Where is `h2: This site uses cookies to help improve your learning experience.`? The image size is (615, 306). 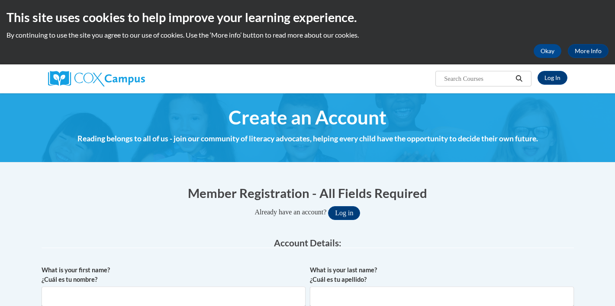
h2: This site uses cookies to help improve your learning experience. is located at coordinates (307, 17).